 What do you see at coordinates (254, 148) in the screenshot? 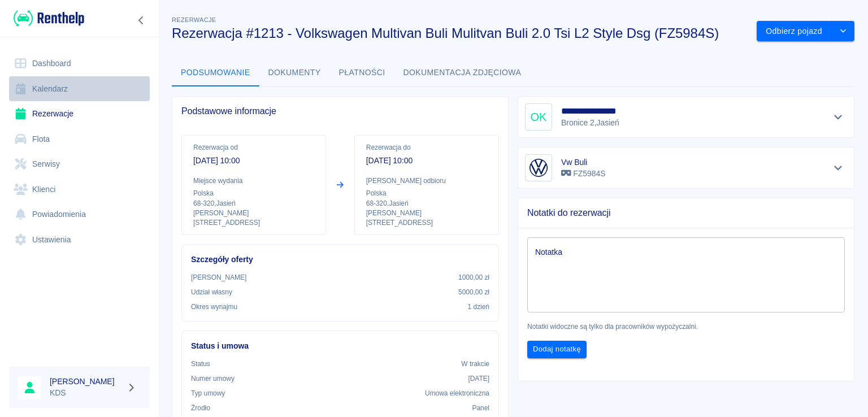
I see `p: Rezerwacja od` at bounding box center [254, 148].